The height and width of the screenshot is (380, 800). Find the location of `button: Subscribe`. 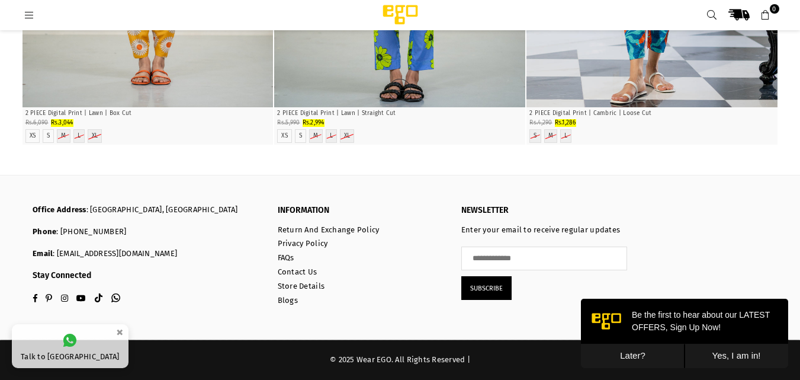

button: Subscribe is located at coordinates (486, 288).